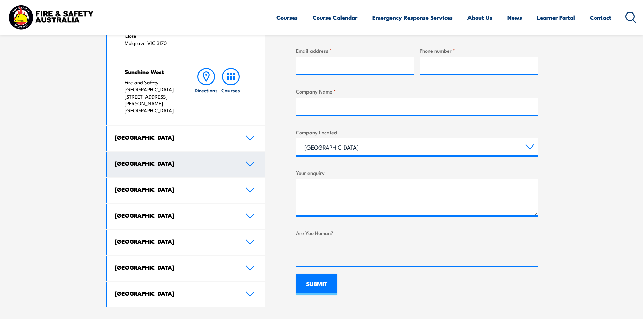  What do you see at coordinates (417, 132) in the screenshot?
I see `label: Company Located` at bounding box center [417, 132].